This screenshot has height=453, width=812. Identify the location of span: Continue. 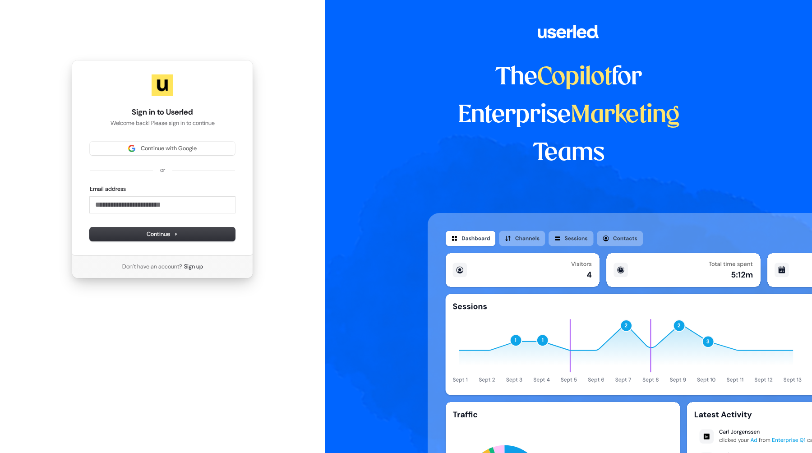
(162, 234).